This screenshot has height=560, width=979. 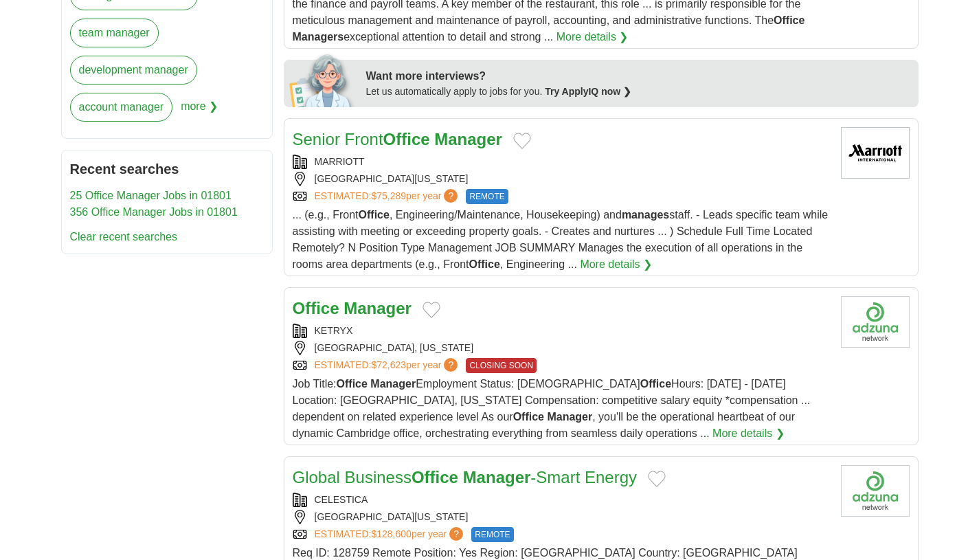 What do you see at coordinates (397, 139) in the screenshot?
I see `a: Senior FrontOffice Manager` at bounding box center [397, 139].